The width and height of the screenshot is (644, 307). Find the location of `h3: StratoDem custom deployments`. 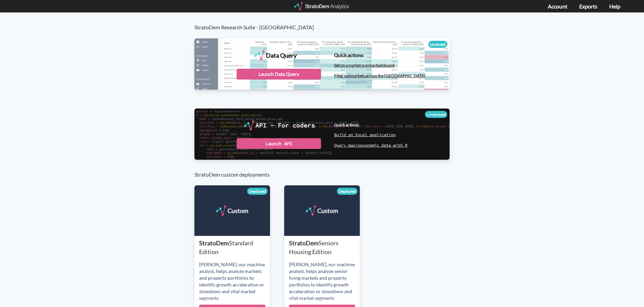

h3: StratoDem custom deployments is located at coordinates (325, 169).